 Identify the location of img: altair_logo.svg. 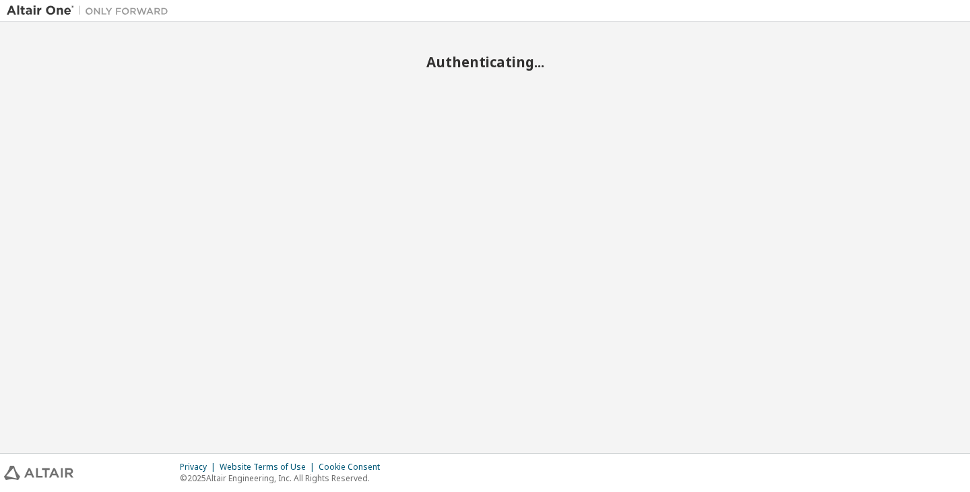
(38, 473).